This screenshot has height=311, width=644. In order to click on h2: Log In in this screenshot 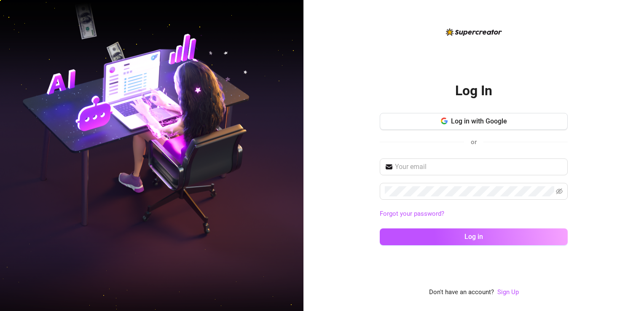, I will do `click(474, 90)`.